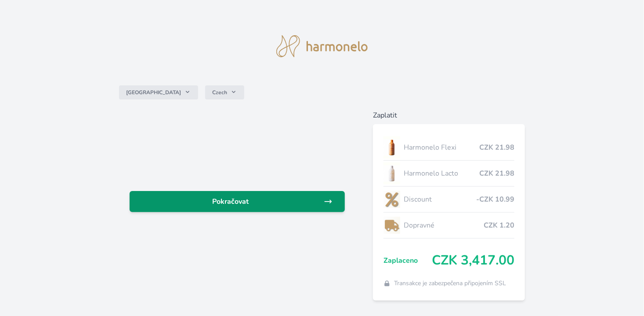  What do you see at coordinates (499, 225) in the screenshot?
I see `span: CZK 1.20` at bounding box center [499, 225].